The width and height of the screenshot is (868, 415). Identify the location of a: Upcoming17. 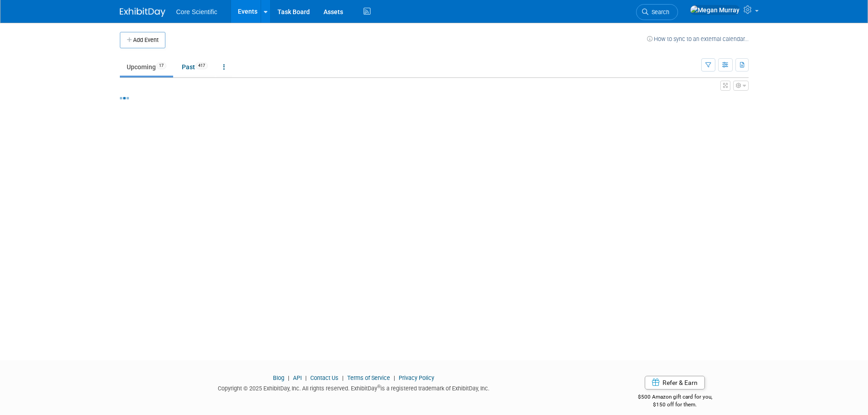
(146, 67).